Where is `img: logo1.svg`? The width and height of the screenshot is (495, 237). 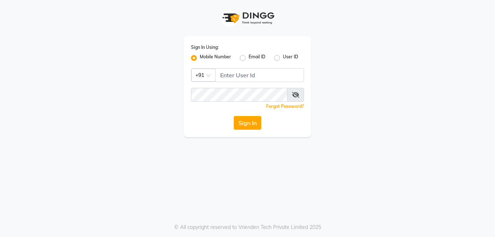
img: logo1.svg is located at coordinates (247, 18).